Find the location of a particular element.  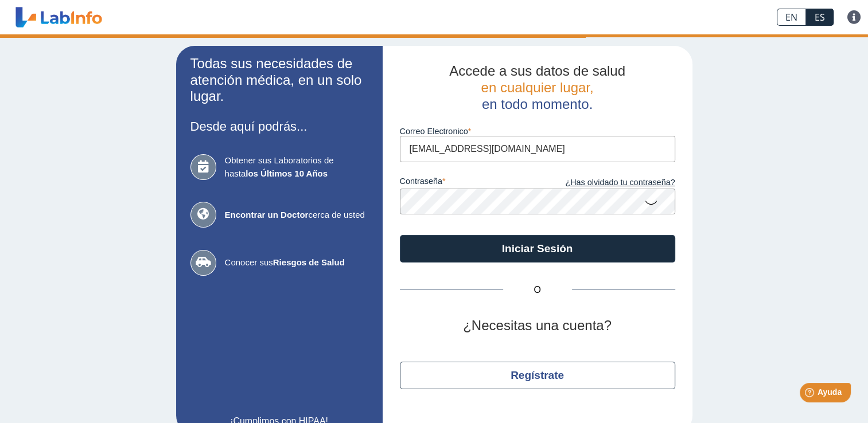

button: Regístrate is located at coordinates (538, 376).